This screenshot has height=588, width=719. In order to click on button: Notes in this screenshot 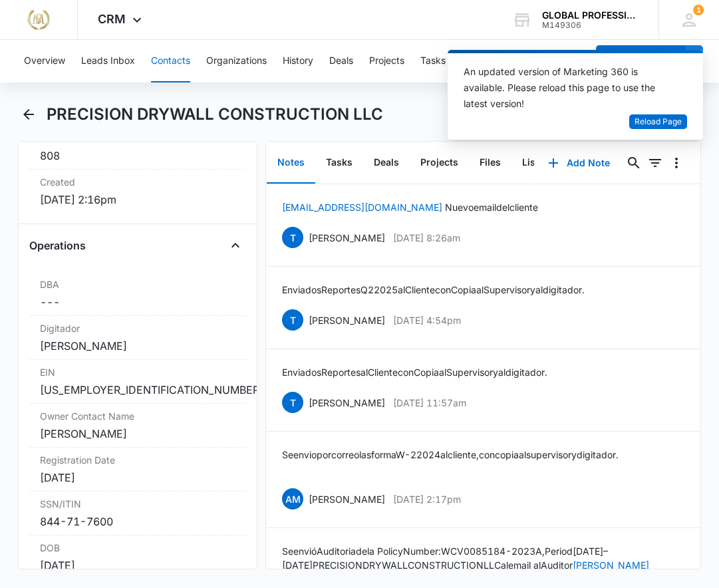, I will do `click(291, 163)`.